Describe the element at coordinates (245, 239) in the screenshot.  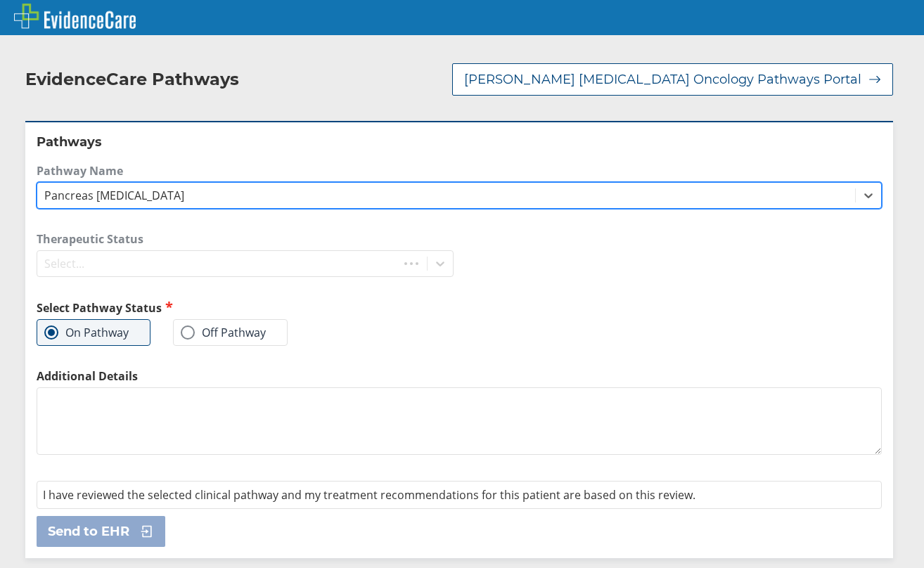
I see `label: Therapeutic Status` at that location.